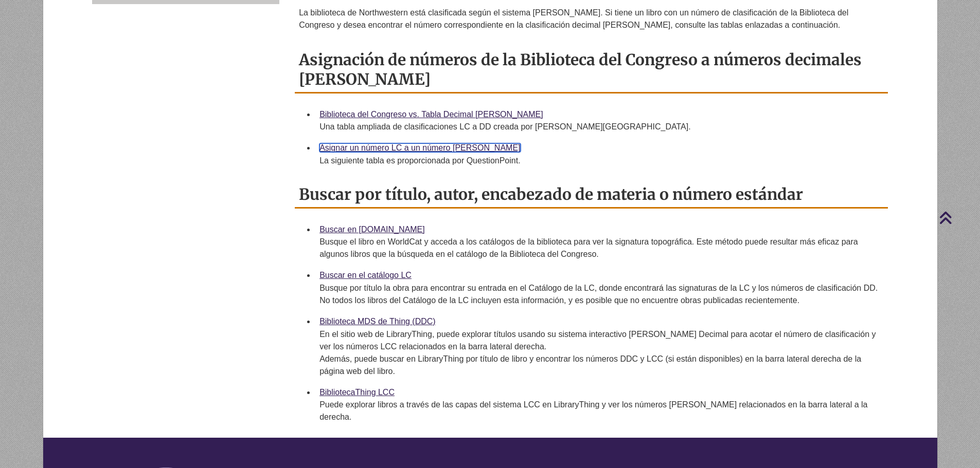  I want to click on font: En el sitio web de LibraryThing, puede explorar títulos usando su sistema interactivo [PERSON_NAM..., so click(597, 340).